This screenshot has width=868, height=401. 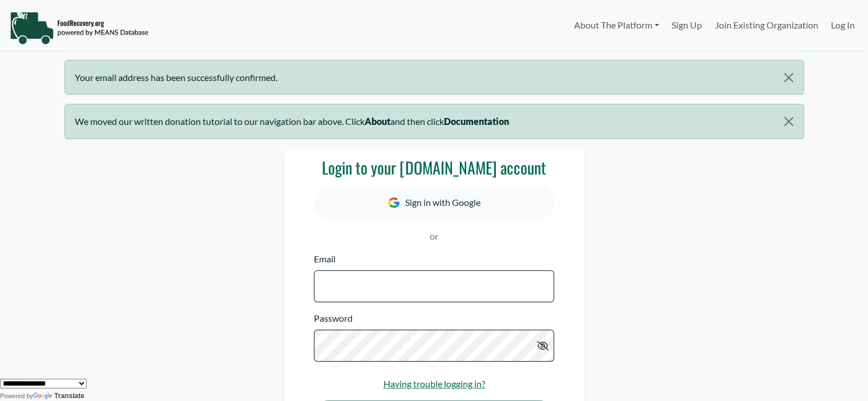 What do you see at coordinates (43, 396) in the screenshot?
I see `img: Google Translate` at bounding box center [43, 396].